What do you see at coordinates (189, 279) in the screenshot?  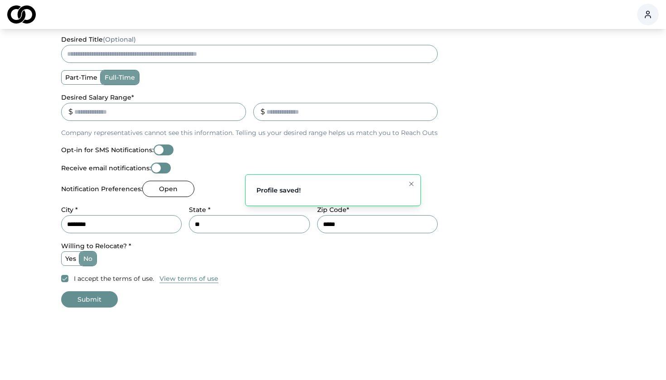 I see `button: View terms of use` at bounding box center [189, 279].